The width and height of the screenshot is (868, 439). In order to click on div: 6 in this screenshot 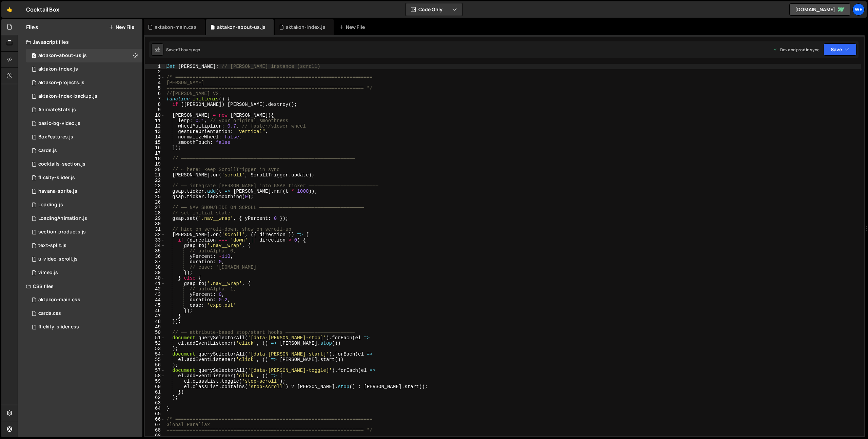, I will do `click(155, 94)`.